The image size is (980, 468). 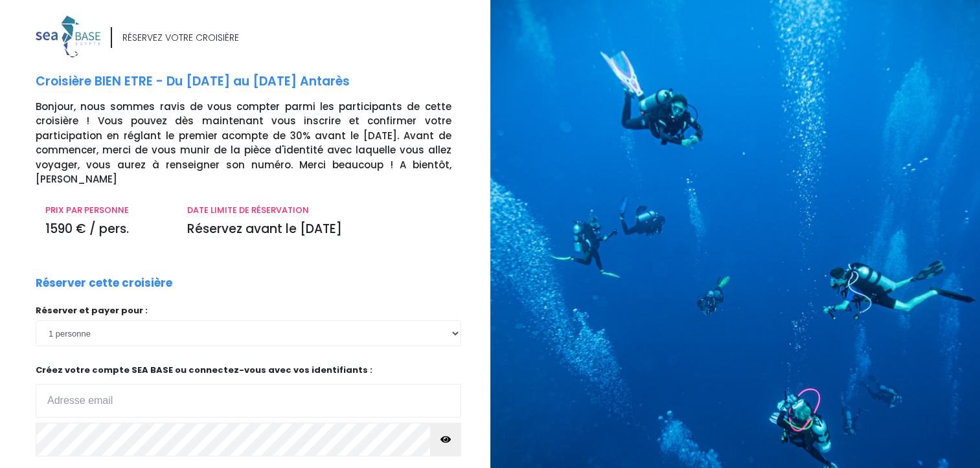 What do you see at coordinates (106, 211) in the screenshot?
I see `p: PRIX PAR PERSONNE` at bounding box center [106, 211].